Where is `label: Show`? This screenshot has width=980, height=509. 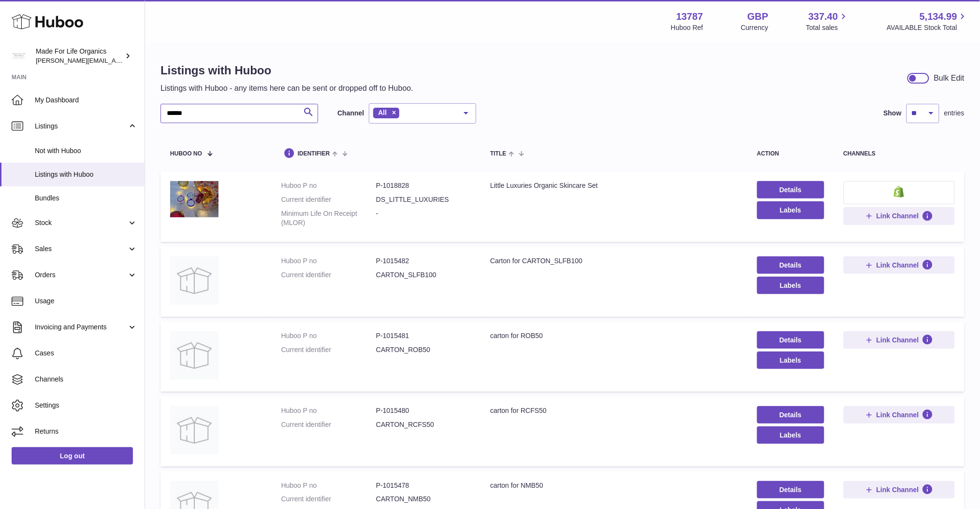
label: Show is located at coordinates (892, 113).